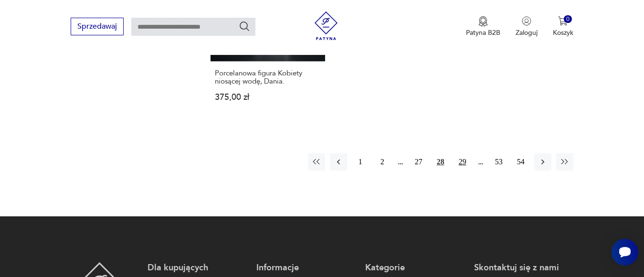 The height and width of the screenshot is (277, 644). Describe the element at coordinates (414, 268) in the screenshot. I see `p: Kategorie` at that location.